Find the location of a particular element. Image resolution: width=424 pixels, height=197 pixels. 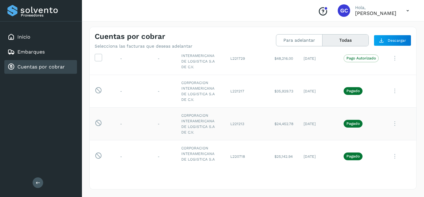

p: Pago Autorizado is located at coordinates (361, 58).